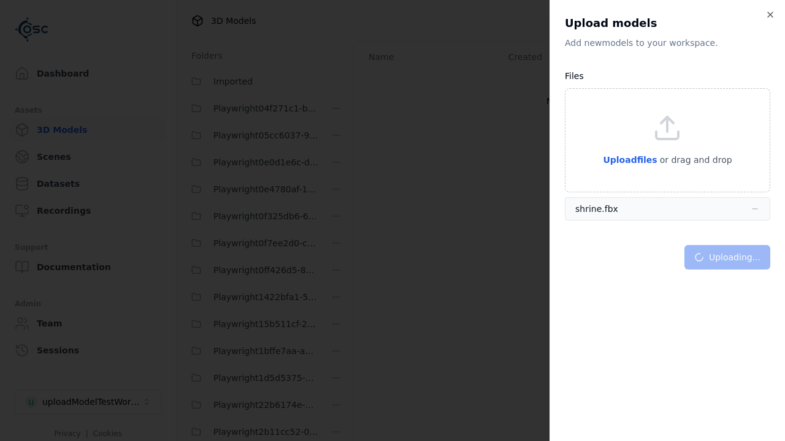  Describe the element at coordinates (597, 209) in the screenshot. I see `div: shrine.fbx` at that location.